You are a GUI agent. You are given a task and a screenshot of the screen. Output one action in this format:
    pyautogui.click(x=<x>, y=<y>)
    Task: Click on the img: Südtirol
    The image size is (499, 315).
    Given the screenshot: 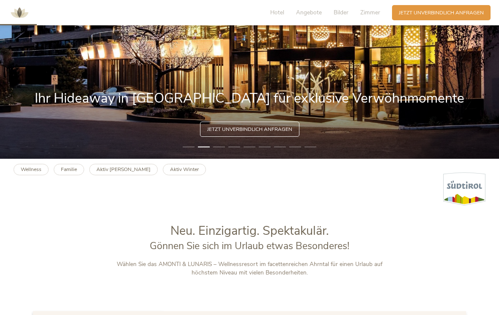 What is the action you would take?
    pyautogui.click(x=464, y=189)
    